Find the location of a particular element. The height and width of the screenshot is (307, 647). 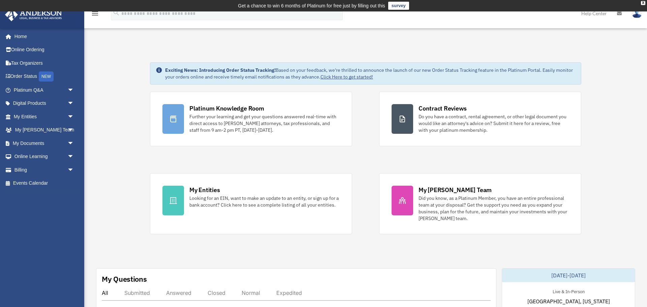

a: Click Here to get started! is located at coordinates (347, 77).